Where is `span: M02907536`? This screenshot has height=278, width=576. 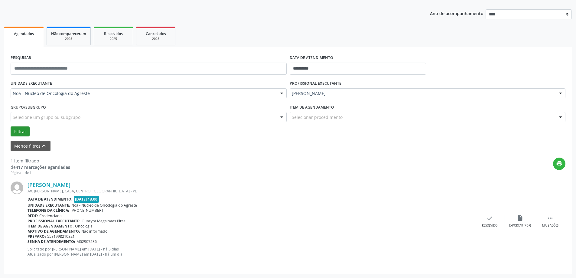
span: M02907536 is located at coordinates (86, 241).